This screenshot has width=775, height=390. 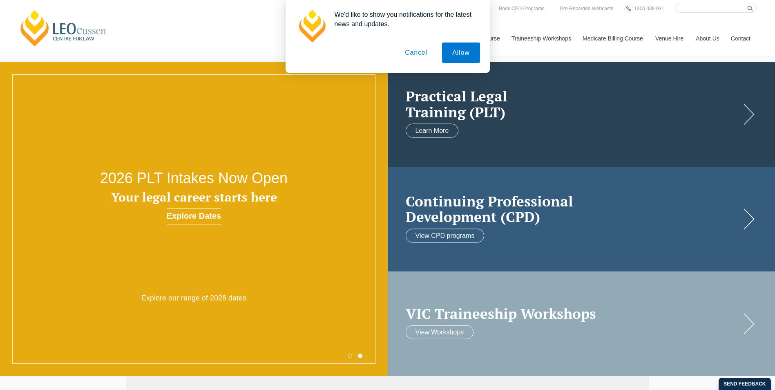 What do you see at coordinates (432, 131) in the screenshot?
I see `a: Learn More` at bounding box center [432, 131].